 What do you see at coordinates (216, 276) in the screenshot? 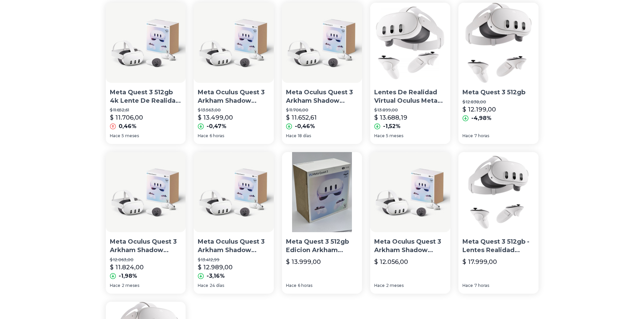
I see `p: -3,16%` at bounding box center [216, 276].